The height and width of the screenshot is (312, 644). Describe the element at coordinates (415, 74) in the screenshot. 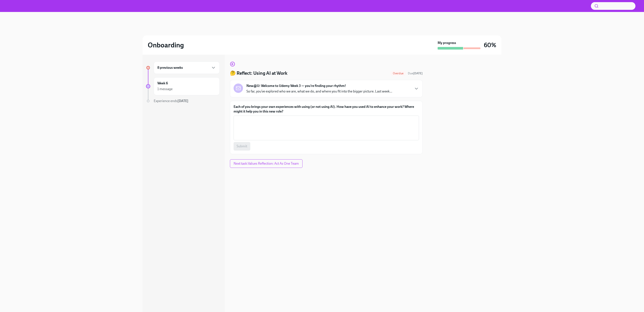

I see `span: Due` at that location.